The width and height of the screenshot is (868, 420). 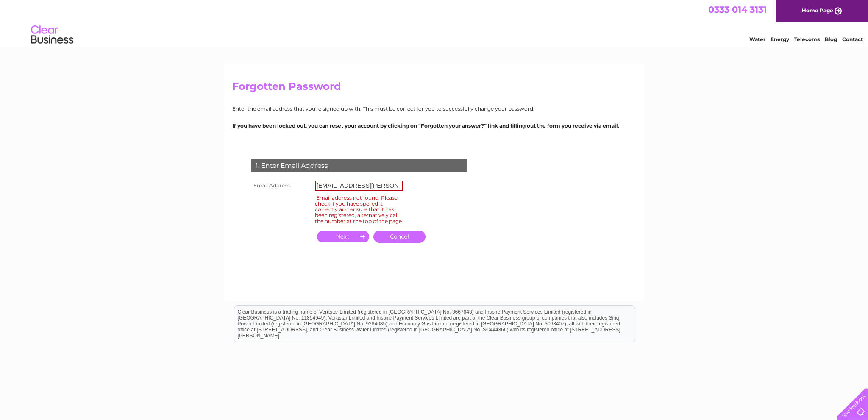 What do you see at coordinates (831, 39) in the screenshot?
I see `a: Blog` at bounding box center [831, 39].